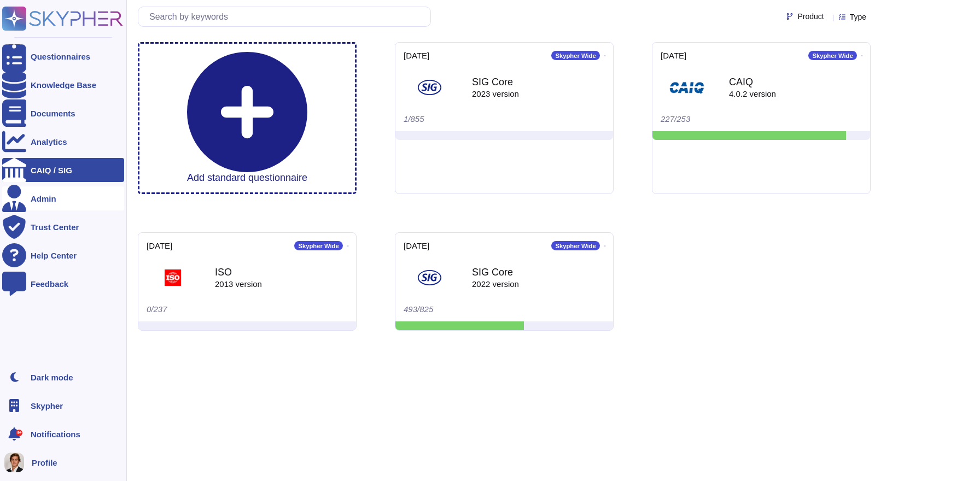 The image size is (980, 481). What do you see at coordinates (238, 284) in the screenshot?
I see `div: 2013 version` at bounding box center [238, 284].